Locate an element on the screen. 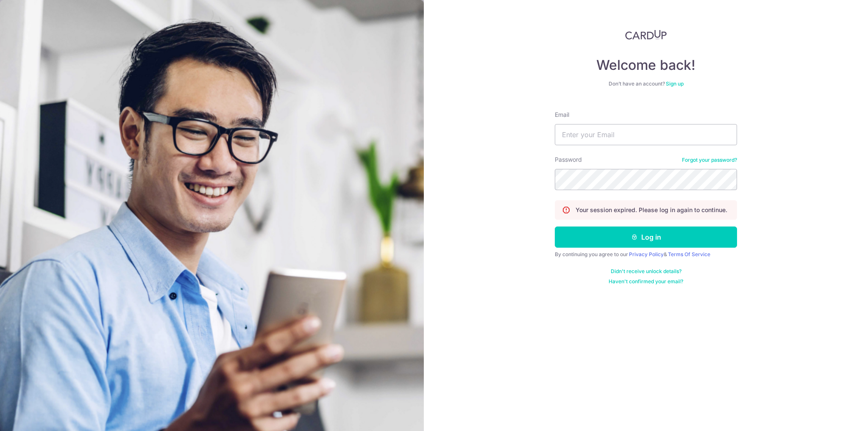 Image resolution: width=868 pixels, height=431 pixels. div: Don’t have an account? is located at coordinates (646, 84).